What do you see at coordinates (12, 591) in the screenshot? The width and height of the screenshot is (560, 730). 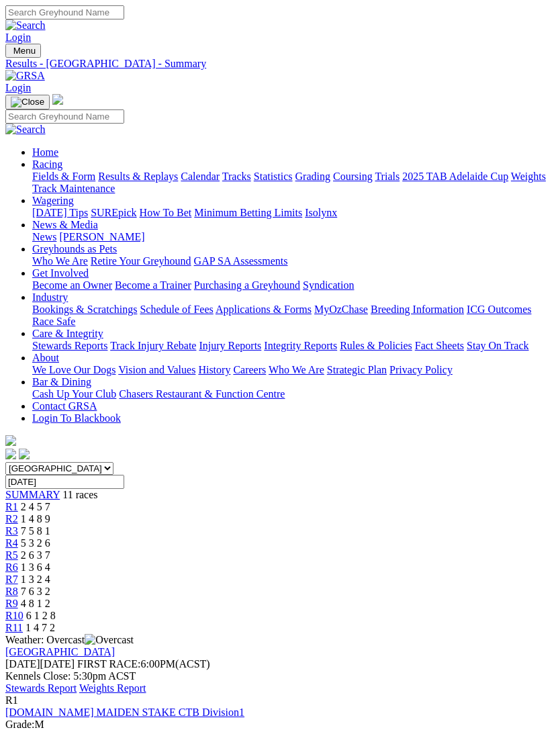 I see `span: R8` at bounding box center [12, 591].